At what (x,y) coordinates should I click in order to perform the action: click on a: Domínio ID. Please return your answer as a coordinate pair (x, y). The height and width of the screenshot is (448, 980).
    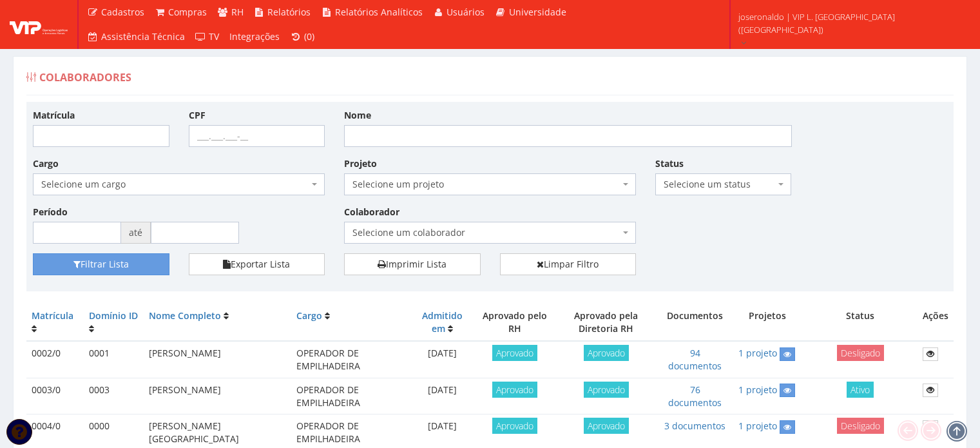
    Looking at the image, I should click on (113, 316).